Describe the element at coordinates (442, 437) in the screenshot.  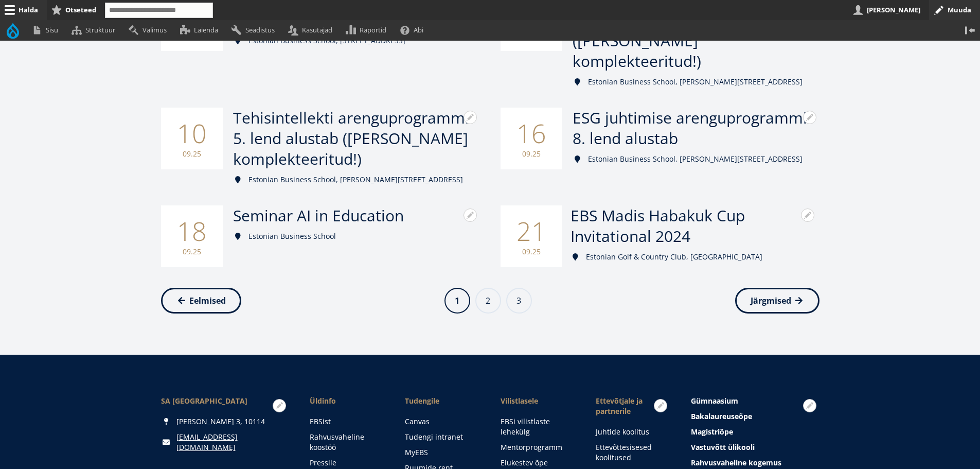
I see `a: Tudengi intranet` at that location.